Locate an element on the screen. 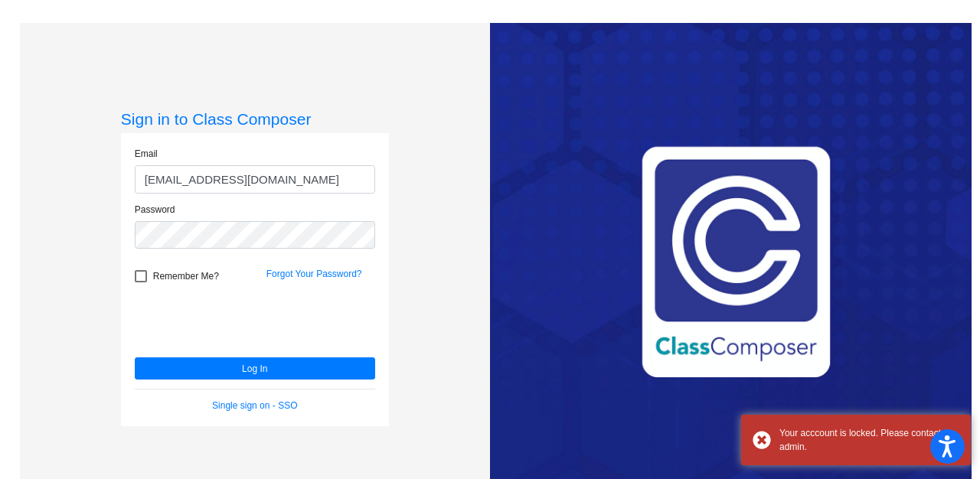 Image resolution: width=980 pixels, height=479 pixels. span: Remember Me? is located at coordinates (186, 277).